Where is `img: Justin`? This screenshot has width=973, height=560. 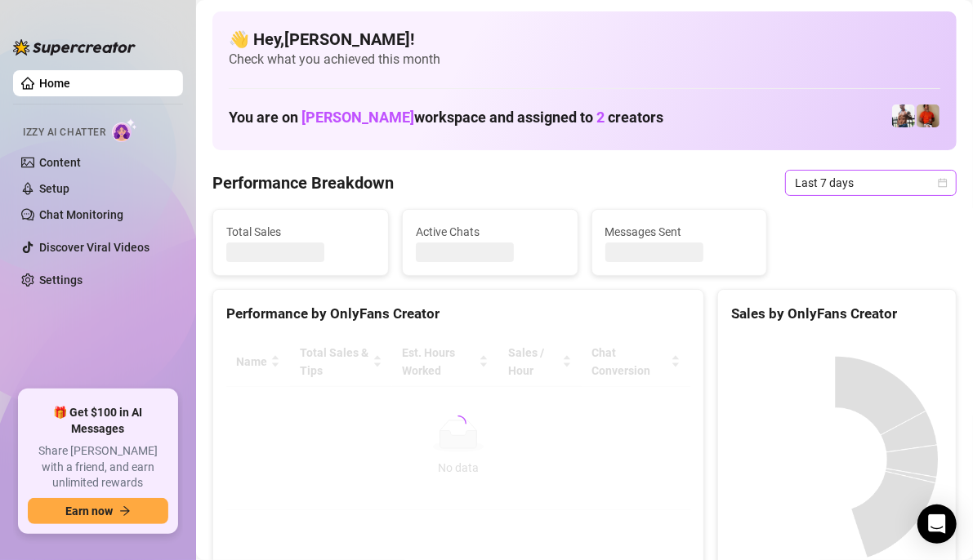 img: Justin is located at coordinates (928, 116).